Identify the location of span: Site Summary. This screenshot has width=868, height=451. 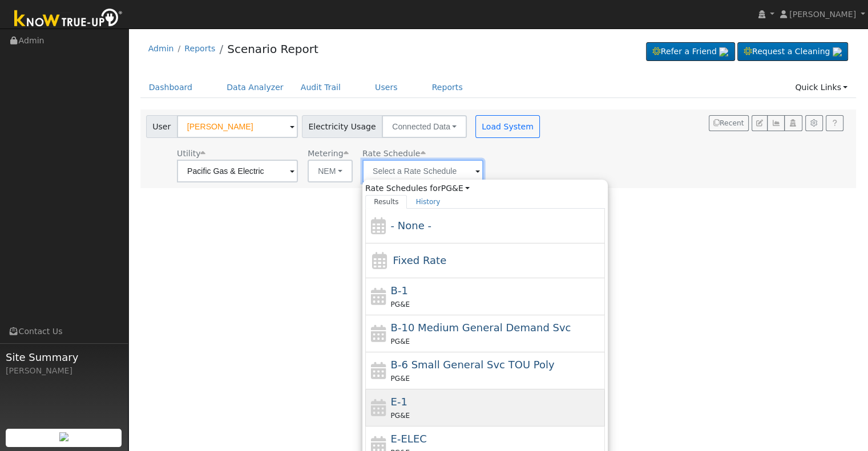
(64, 357).